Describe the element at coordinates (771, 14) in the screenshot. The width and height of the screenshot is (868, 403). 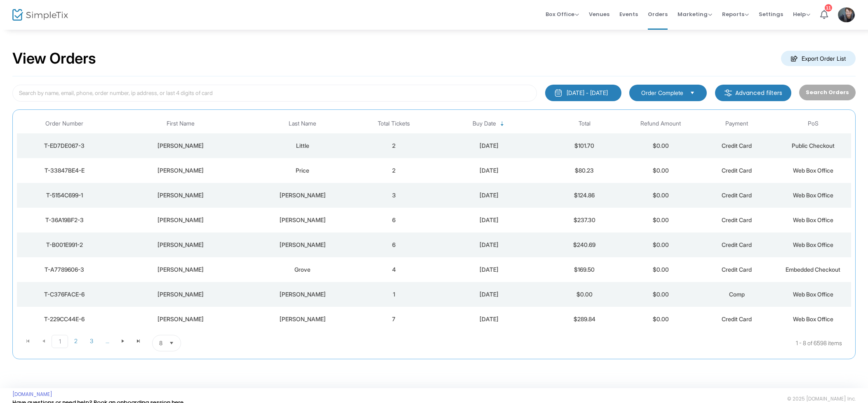
I see `span: Settings` at that location.